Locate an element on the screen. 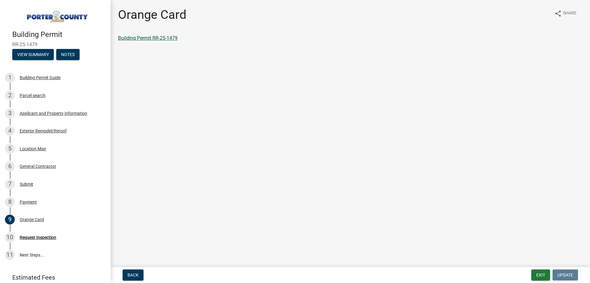 Image resolution: width=590 pixels, height=283 pixels. button: Exit is located at coordinates (541, 275).